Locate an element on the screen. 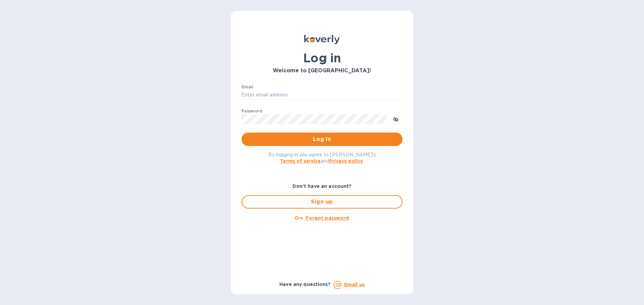 This screenshot has width=644, height=305. a: Email us is located at coordinates (354, 285).